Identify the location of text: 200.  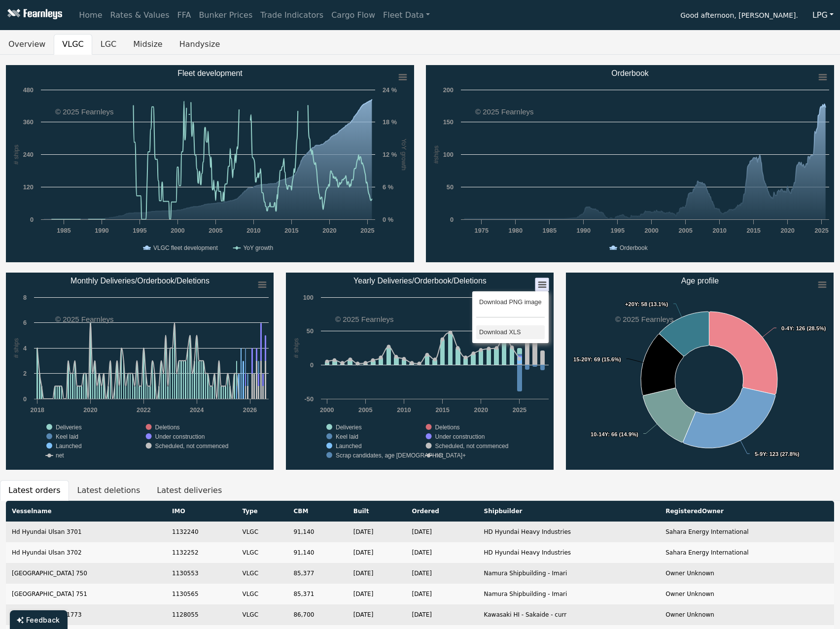
(448, 89).